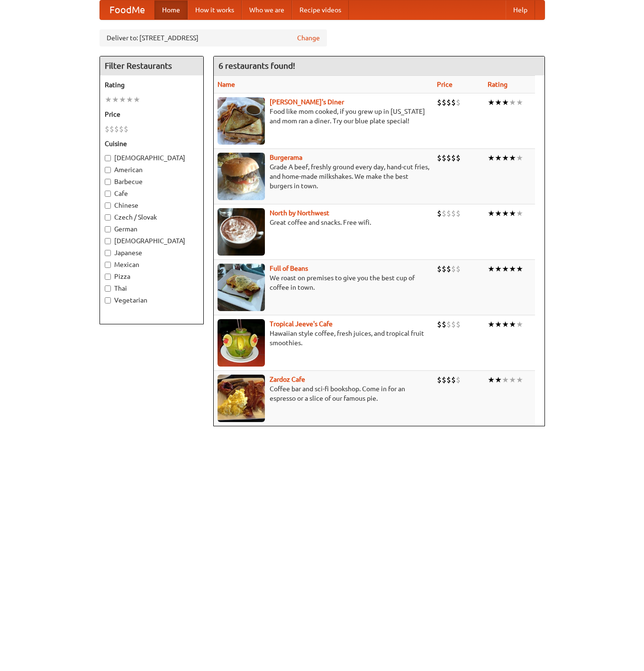 This screenshot has height=671, width=644. Describe the element at coordinates (286, 158) in the screenshot. I see `a: Burgerama` at that location.